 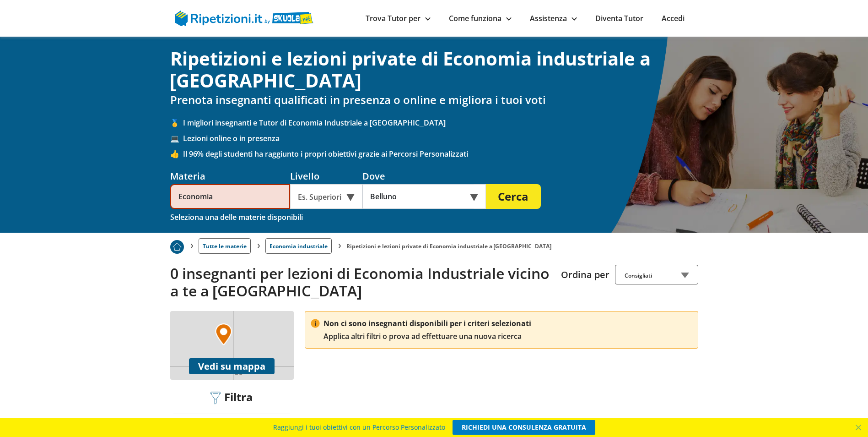 What do you see at coordinates (585, 274) in the screenshot?
I see `label: Ordina per` at bounding box center [585, 274].